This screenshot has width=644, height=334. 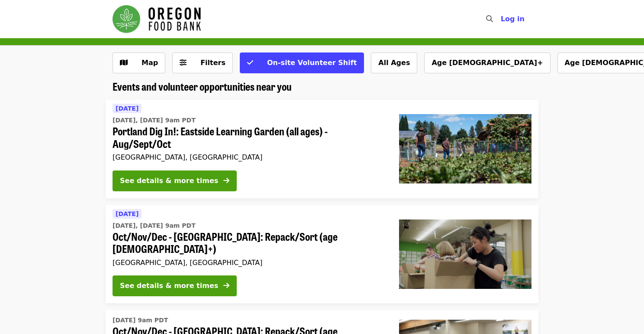 I want to click on img: Oct/Nov/Dec - Portland: Repack/Sort (age 8+) organized by Oregon Food Bank, so click(x=466, y=254).